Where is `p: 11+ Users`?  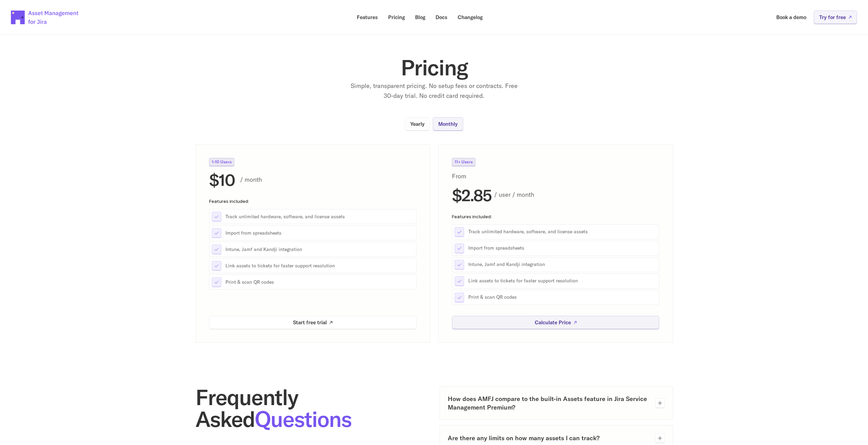 p: 11+ Users is located at coordinates (463, 162).